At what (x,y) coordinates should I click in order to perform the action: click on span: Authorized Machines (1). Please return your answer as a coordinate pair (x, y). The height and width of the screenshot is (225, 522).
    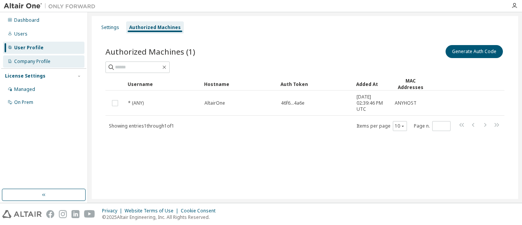
    Looking at the image, I should click on (150, 52).